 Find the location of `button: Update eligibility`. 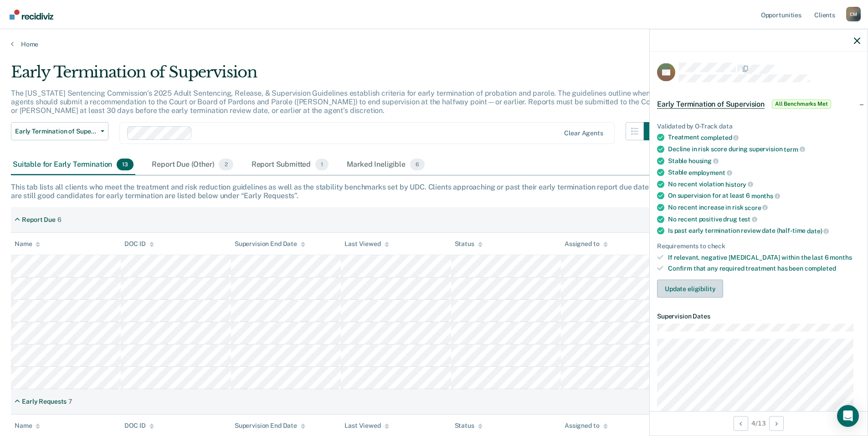

button: Update eligibility is located at coordinates (690, 289).